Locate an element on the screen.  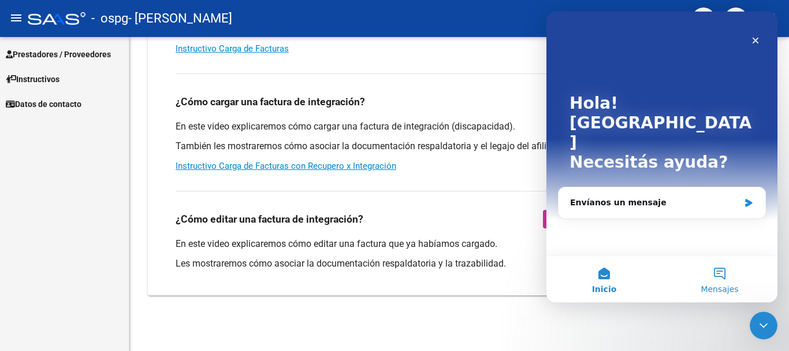
span: Mensajes is located at coordinates (173, 277).